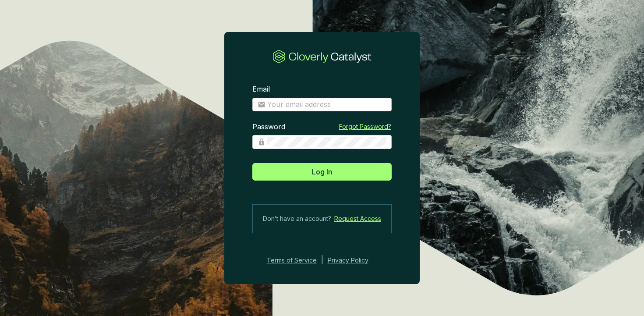 The width and height of the screenshot is (644, 316). What do you see at coordinates (327, 105) in the screenshot?
I see `input: Email` at bounding box center [327, 105].